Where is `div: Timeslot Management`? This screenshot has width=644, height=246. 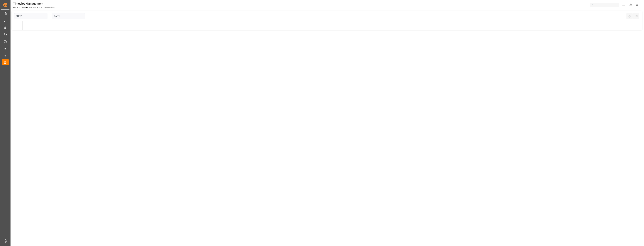
div: Timeslot Management is located at coordinates (34, 4).